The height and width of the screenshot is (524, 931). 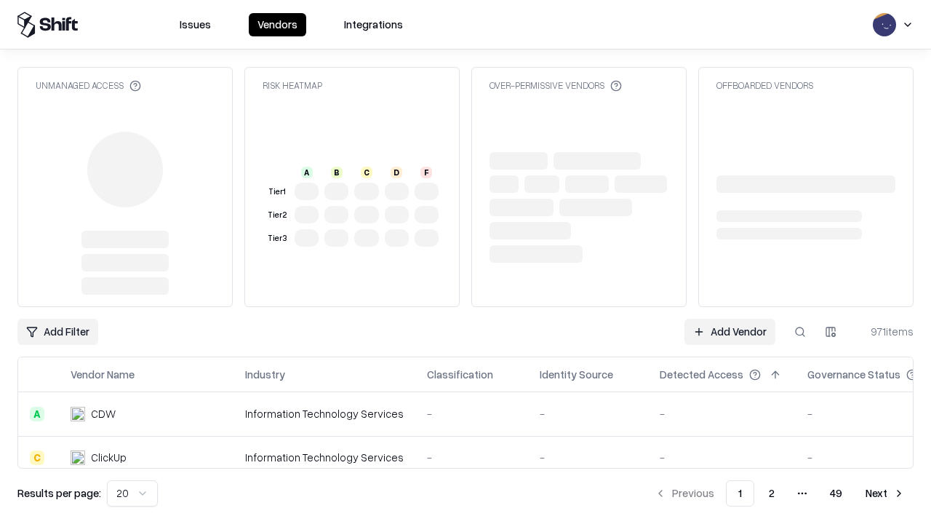 What do you see at coordinates (460, 374) in the screenshot?
I see `div: Classification` at bounding box center [460, 374].